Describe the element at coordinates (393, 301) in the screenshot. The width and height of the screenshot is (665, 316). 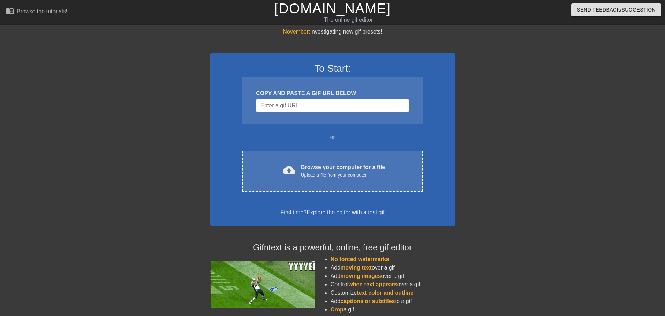
I see `li: Add to a gif` at that location.